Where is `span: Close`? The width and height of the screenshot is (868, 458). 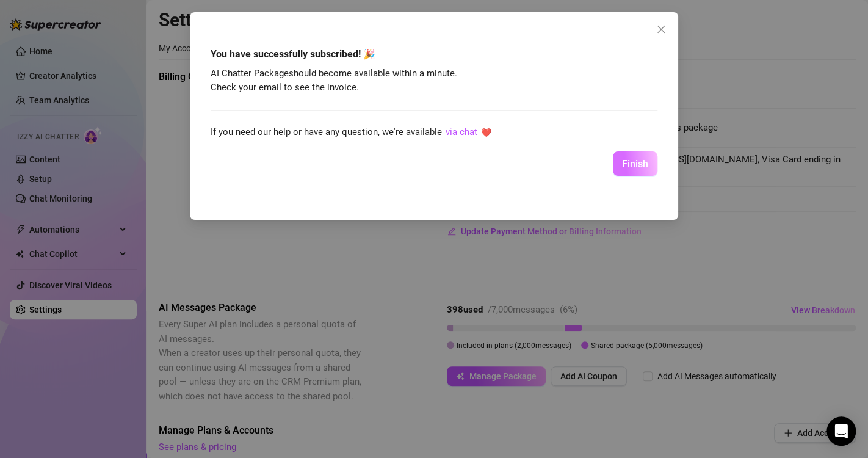
span: Close is located at coordinates (661, 29).